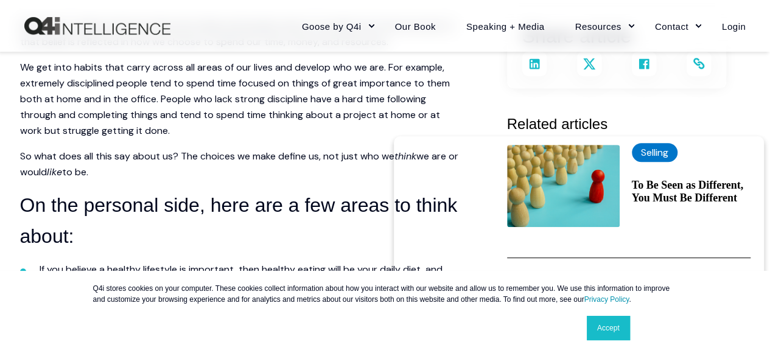 This screenshot has height=356, width=770. What do you see at coordinates (239, 99) in the screenshot?
I see `p: We get into habits that carry across all areas of our lives and develop who we are. For example, ...` at bounding box center [239, 99].